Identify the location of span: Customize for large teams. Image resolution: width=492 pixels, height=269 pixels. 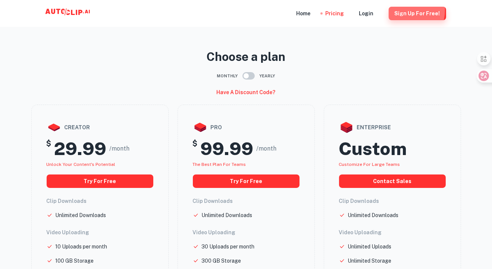
(370, 164).